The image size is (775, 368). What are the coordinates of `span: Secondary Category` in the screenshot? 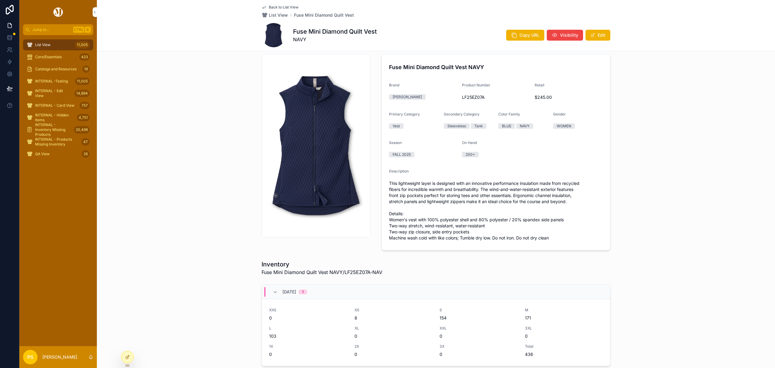 It's located at (462, 114).